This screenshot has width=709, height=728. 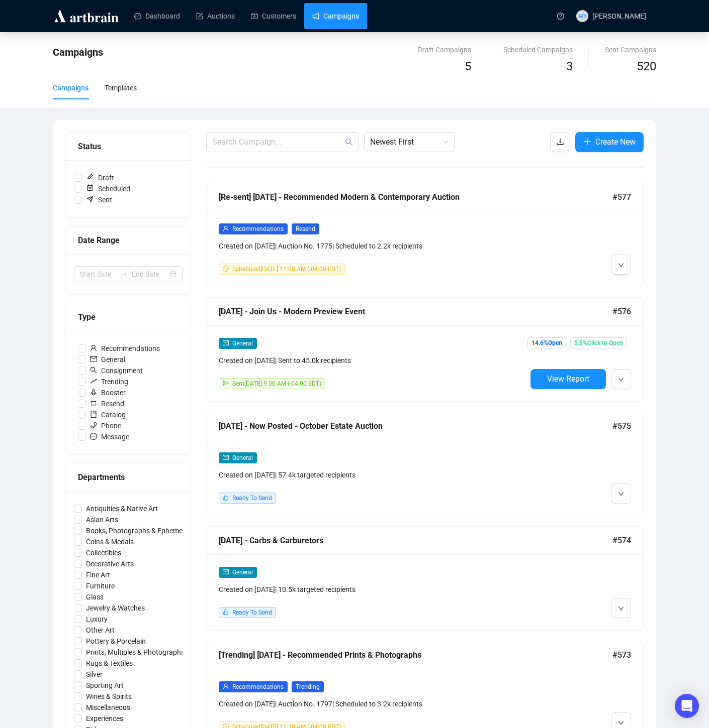 I want to click on span: Draft, so click(x=100, y=178).